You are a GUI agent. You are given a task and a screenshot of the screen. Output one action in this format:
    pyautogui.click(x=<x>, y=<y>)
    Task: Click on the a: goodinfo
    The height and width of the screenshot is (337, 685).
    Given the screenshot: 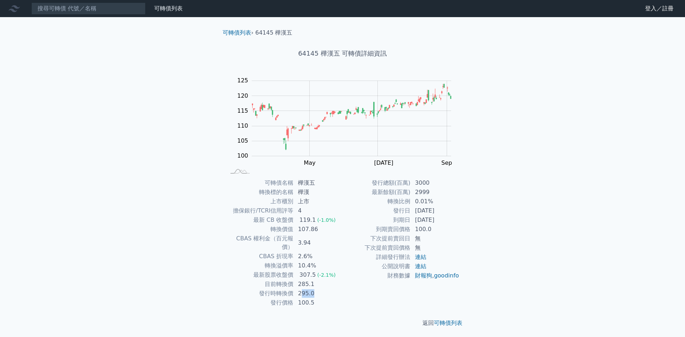 What is the action you would take?
    pyautogui.click(x=446, y=276)
    